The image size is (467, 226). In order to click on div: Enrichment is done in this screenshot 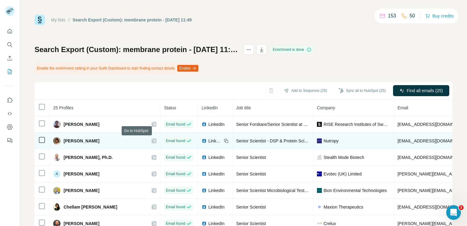, I will do `click(292, 50)`.